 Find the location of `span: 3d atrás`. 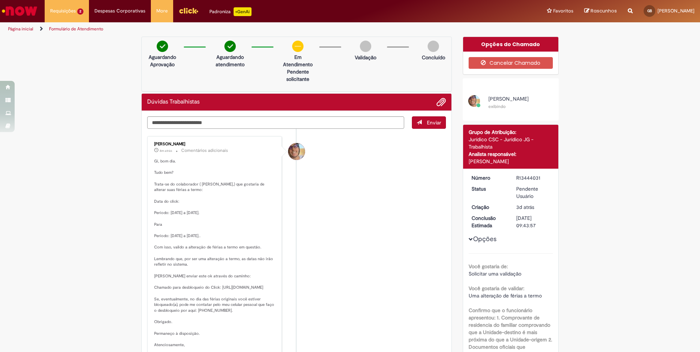

span: 3d atrás is located at coordinates (525, 207).